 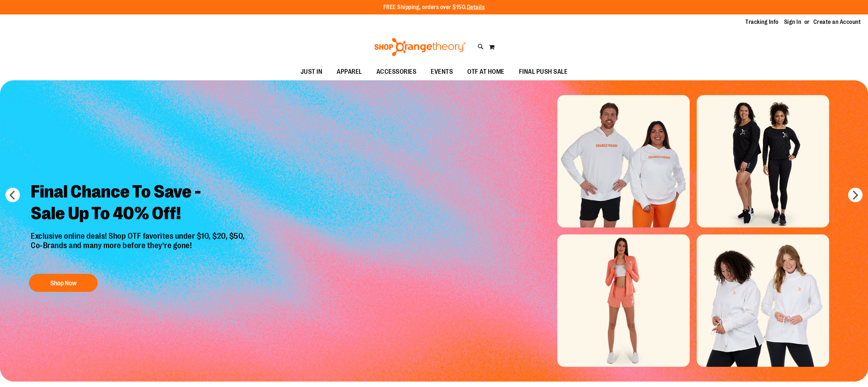 What do you see at coordinates (350, 71) in the screenshot?
I see `span: APPAREL` at bounding box center [350, 71].